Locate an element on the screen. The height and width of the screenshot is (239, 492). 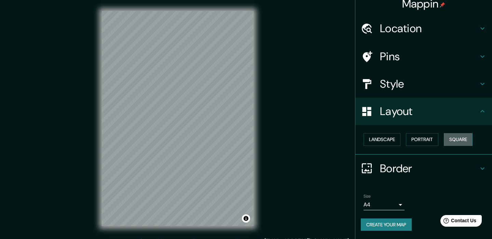
span: Contact Us is located at coordinates (32, 8).